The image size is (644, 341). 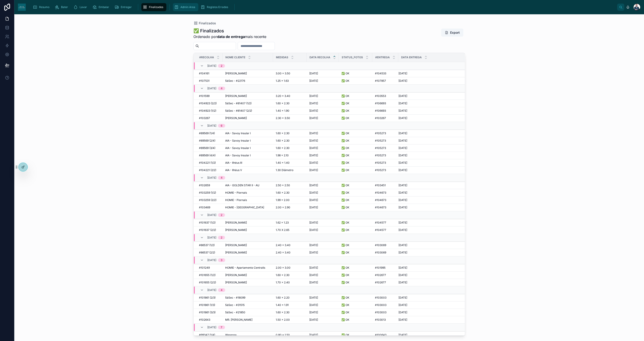 What do you see at coordinates (215, 7) in the screenshot?
I see `a: Registos Errados` at bounding box center [215, 7].